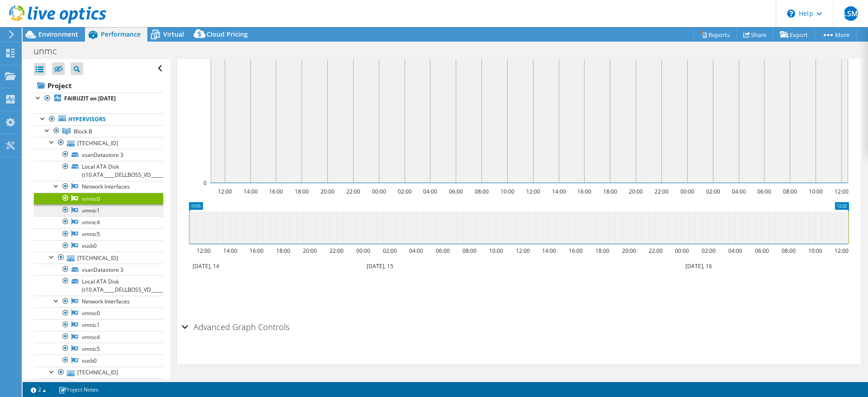 Image resolution: width=868 pixels, height=397 pixels. Describe the element at coordinates (83, 131) in the screenshot. I see `span: Block B` at that location.